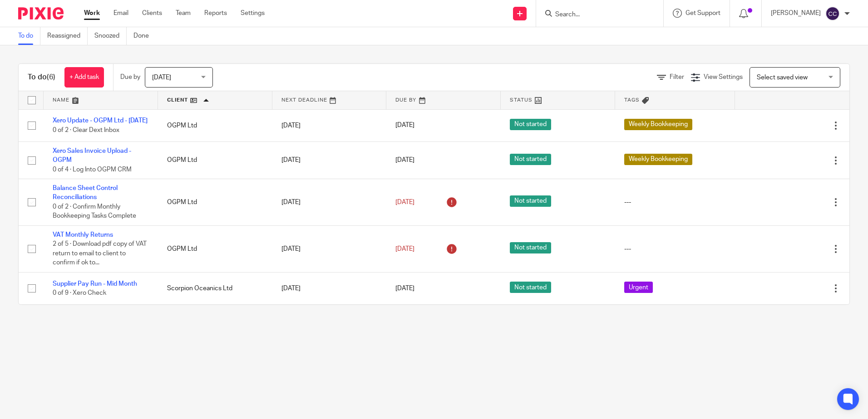 Image resolution: width=868 pixels, height=419 pixels. What do you see at coordinates (51, 77) in the screenshot?
I see `span: (6)` at bounding box center [51, 77].